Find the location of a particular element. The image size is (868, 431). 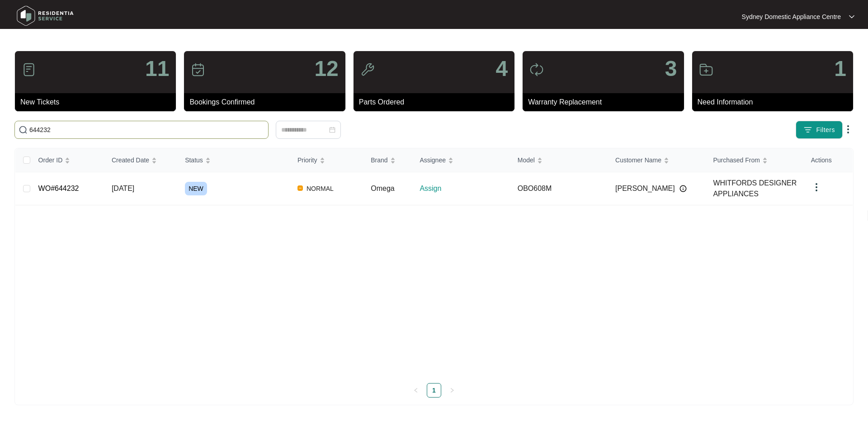

p: Parts Ordered is located at coordinates (437, 102).